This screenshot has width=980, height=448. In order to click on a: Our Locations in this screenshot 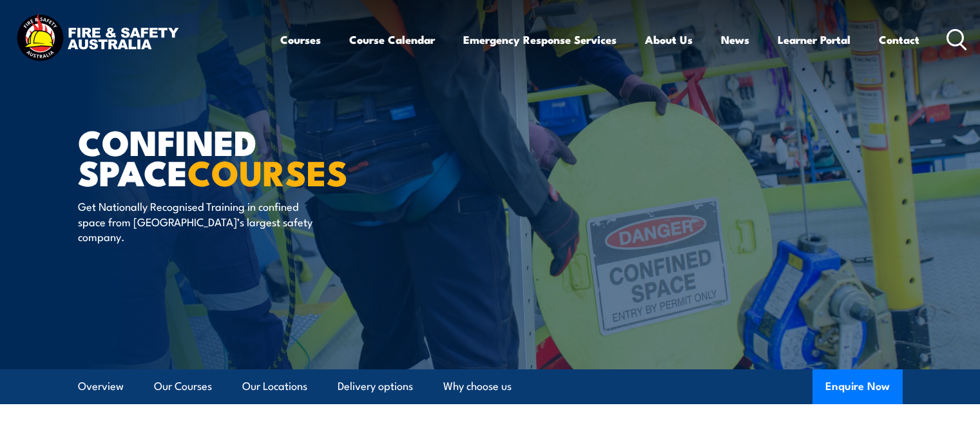, I will do `click(275, 386)`.